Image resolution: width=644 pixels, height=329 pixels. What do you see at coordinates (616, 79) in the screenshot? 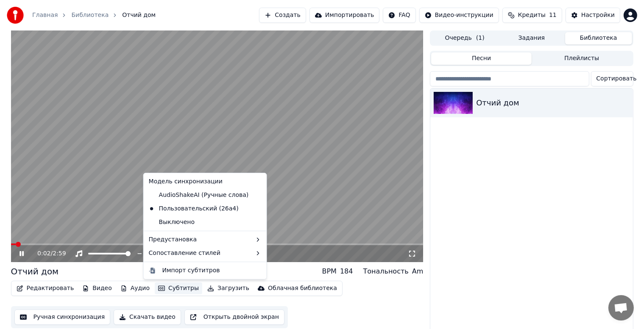
I see `span: Сортировать` at bounding box center [616, 79].